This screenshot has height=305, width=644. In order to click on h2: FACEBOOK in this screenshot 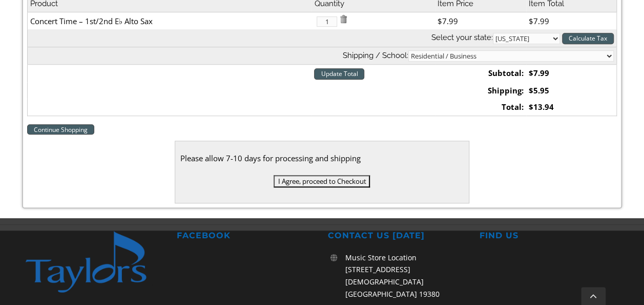, I will do `click(246, 235)`.